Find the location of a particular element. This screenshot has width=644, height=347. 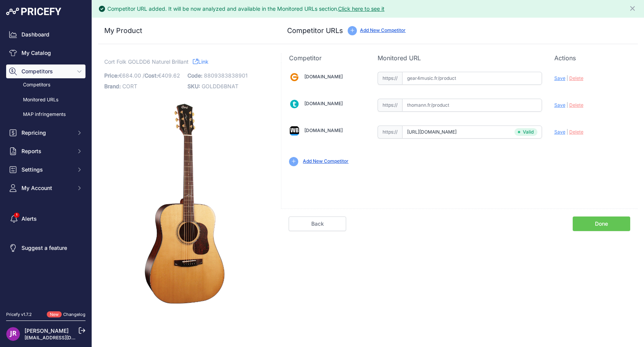

p: Competitor is located at coordinates (327, 58).